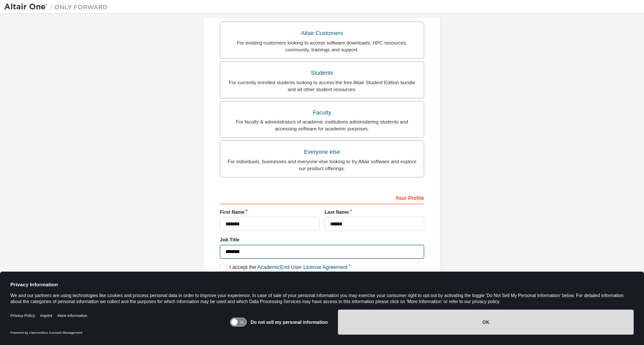  Describe the element at coordinates (322, 73) in the screenshot. I see `div: Students` at that location.